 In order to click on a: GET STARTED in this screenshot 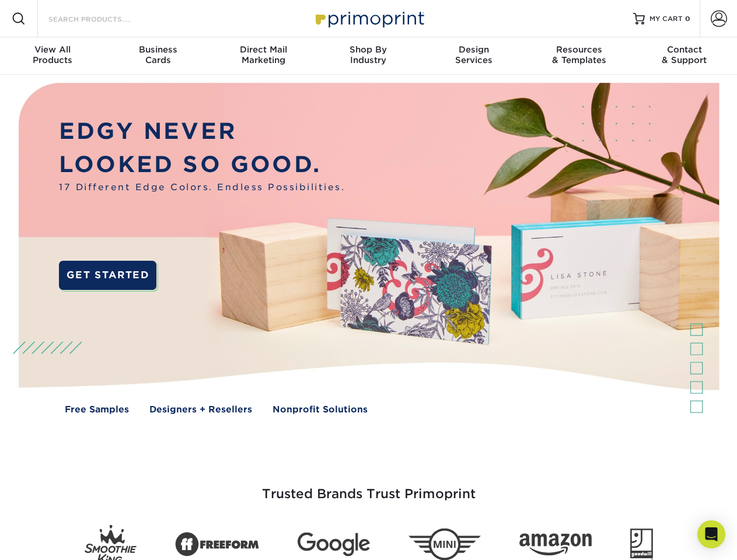, I will do `click(107, 275)`.